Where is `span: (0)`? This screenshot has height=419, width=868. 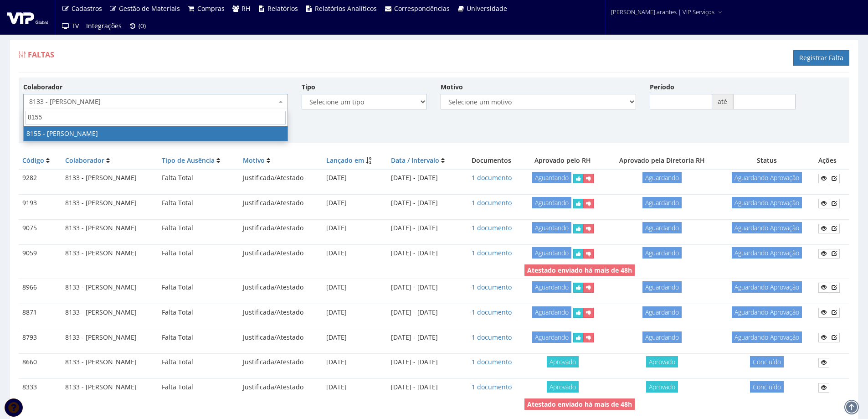
span: (0) is located at coordinates (142, 25).